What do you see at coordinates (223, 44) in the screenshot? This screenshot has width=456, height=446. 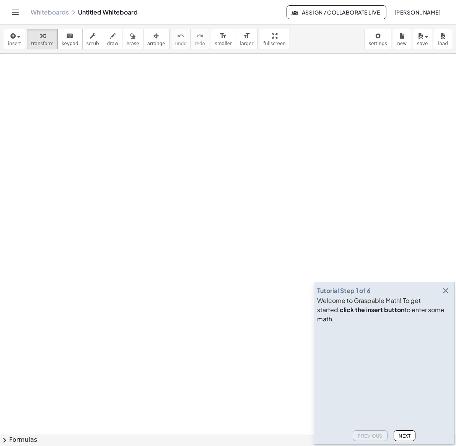 I see `span: smaller` at bounding box center [223, 44].